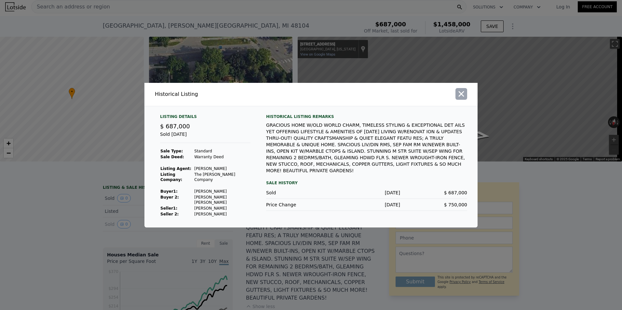  What do you see at coordinates (171, 177) in the screenshot?
I see `strong: Listing Company:` at bounding box center [171, 177].